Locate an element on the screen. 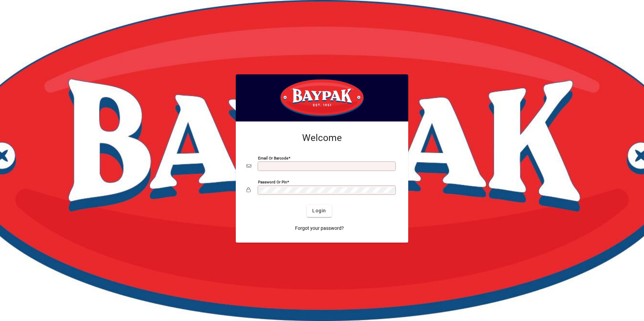  button: Login is located at coordinates (319, 211).